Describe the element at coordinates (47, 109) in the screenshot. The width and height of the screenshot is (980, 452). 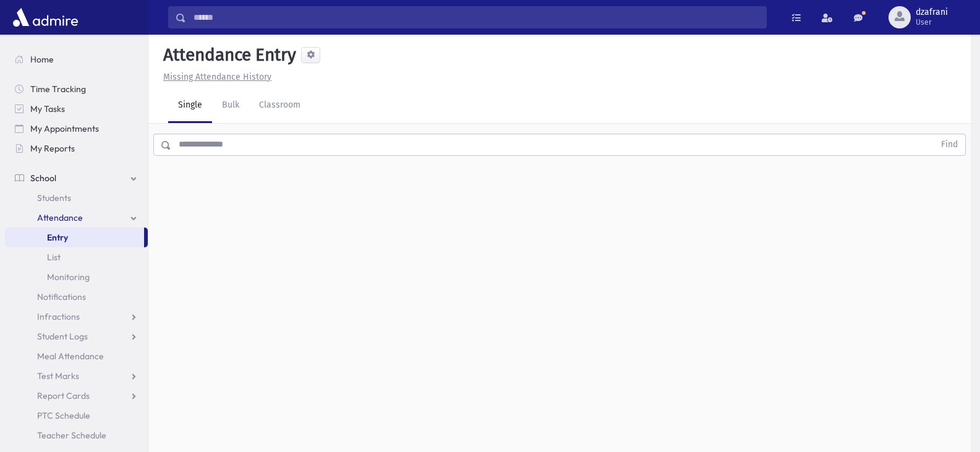
I see `span: My Tasks` at that location.